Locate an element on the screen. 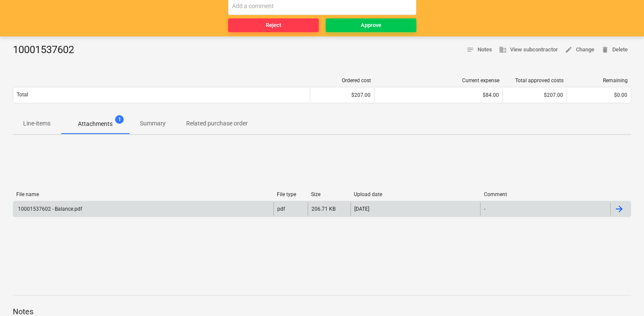 This screenshot has height=316, width=644. div: Total approved costs is located at coordinates (536, 81).